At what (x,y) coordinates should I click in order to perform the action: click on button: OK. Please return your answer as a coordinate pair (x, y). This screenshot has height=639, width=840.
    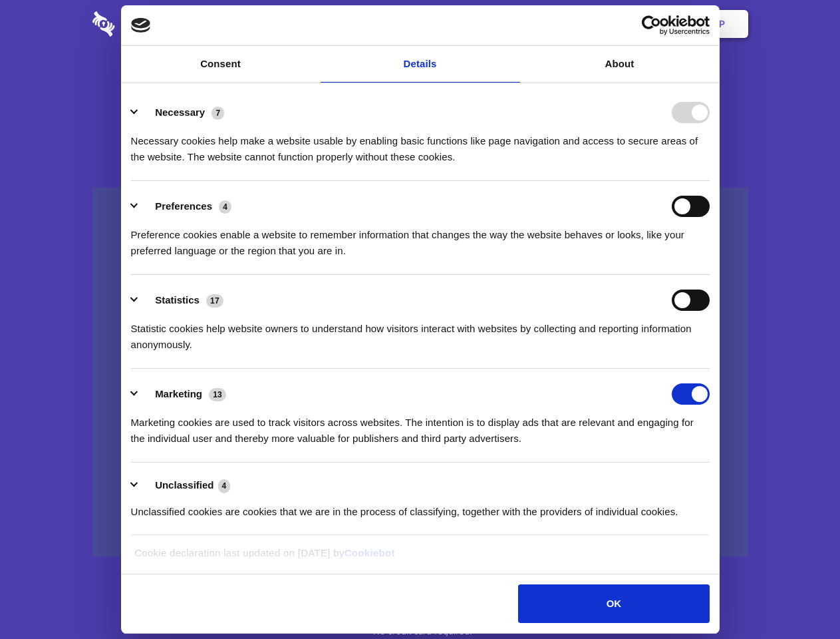
    Looking at the image, I should click on (613, 604).